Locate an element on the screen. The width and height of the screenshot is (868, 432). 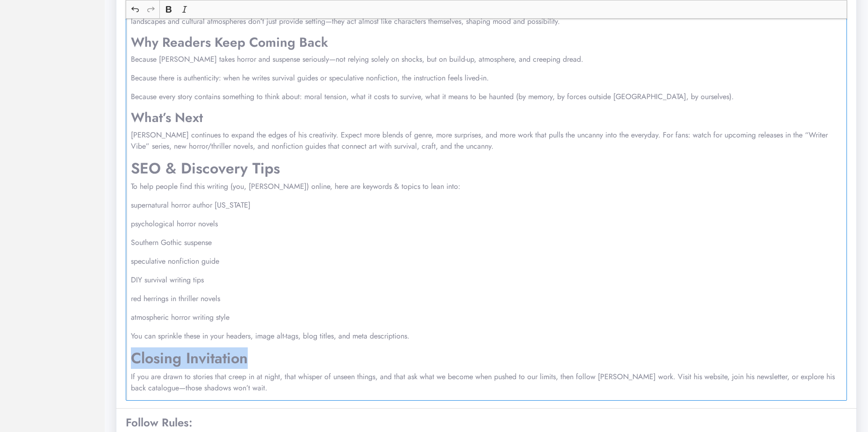
p: Because every story contains something to think about: moral tension, what it costs to survive, w... is located at coordinates (487, 97).